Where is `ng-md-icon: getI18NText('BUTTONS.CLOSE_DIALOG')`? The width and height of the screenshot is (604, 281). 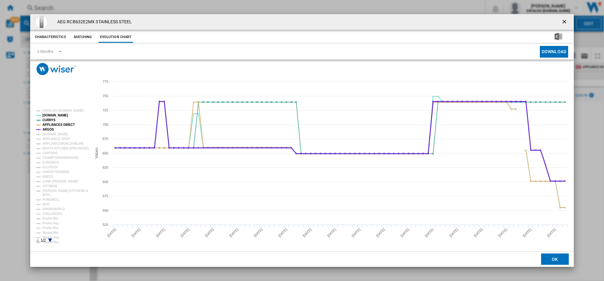 ng-md-icon: getI18NText('BUTTONS.CLOSE_DIALOG') is located at coordinates (565, 22).